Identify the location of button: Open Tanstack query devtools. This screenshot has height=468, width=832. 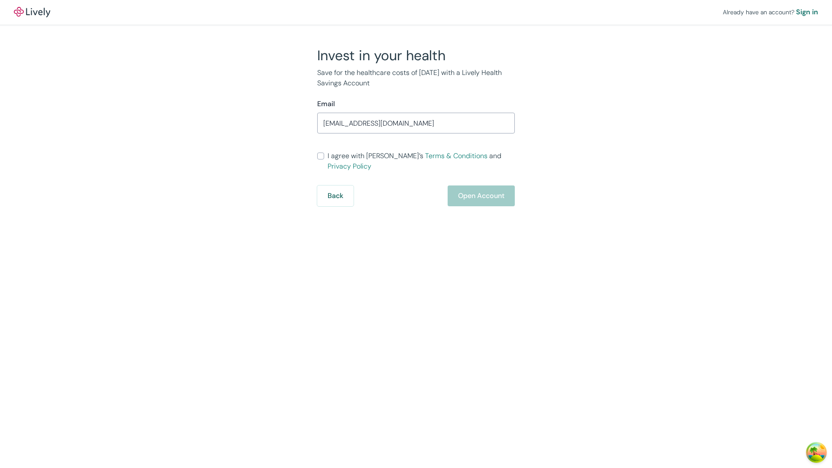
(816, 452).